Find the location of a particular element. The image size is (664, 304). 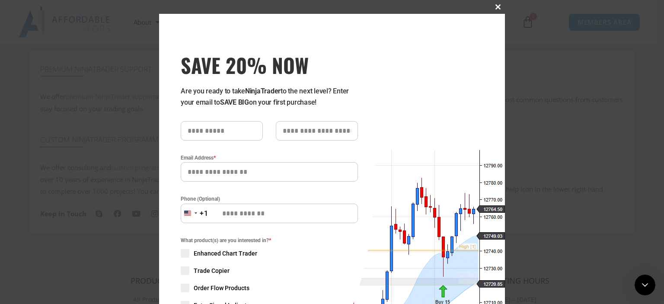

span: Enhanced Chart Trader is located at coordinates (225, 253).